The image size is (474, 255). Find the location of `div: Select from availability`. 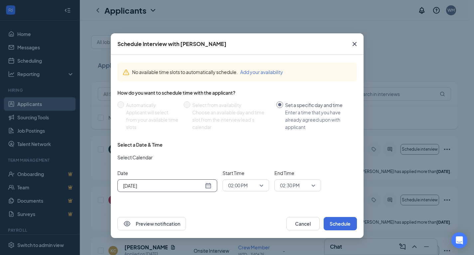

div: Select from availability is located at coordinates (232, 105).